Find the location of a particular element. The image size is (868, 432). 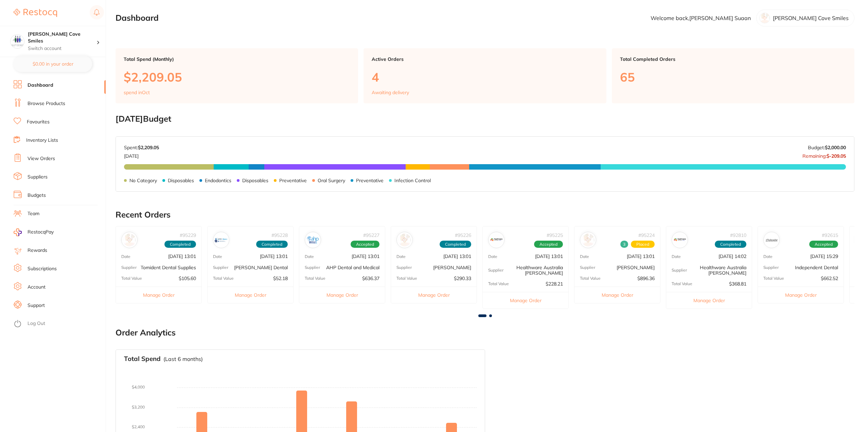

p: Awaiting delivery is located at coordinates (390, 93).